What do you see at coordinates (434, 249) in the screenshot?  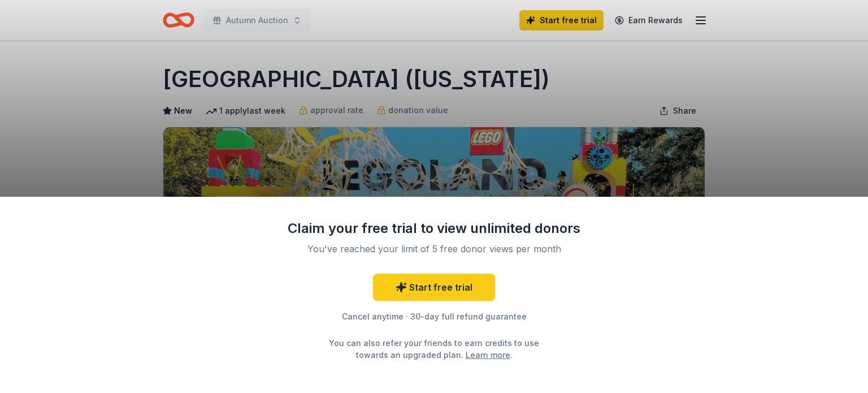 I see `div: You've reached your limit of 5 free donor views per month` at bounding box center [434, 249].